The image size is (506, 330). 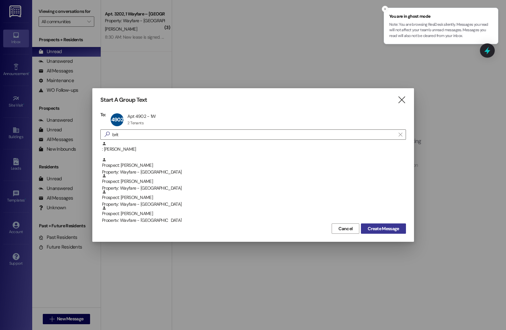 I want to click on div: 2 Tenants, so click(x=135, y=123).